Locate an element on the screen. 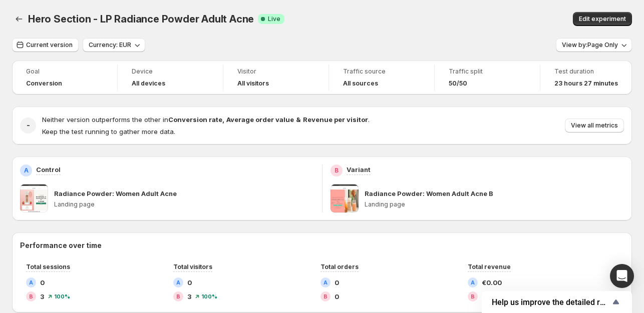 The height and width of the screenshot is (313, 644). span: View all metrics is located at coordinates (594, 126).